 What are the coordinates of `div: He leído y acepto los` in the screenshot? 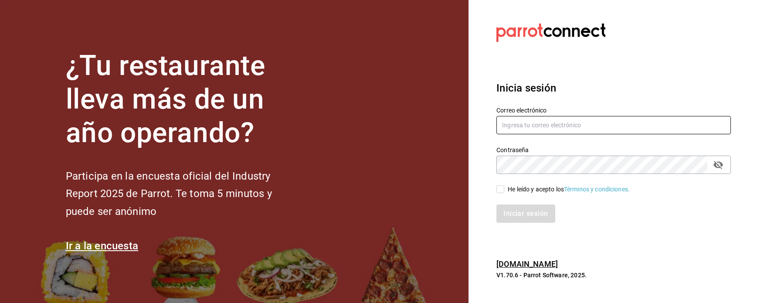 It's located at (569, 189).